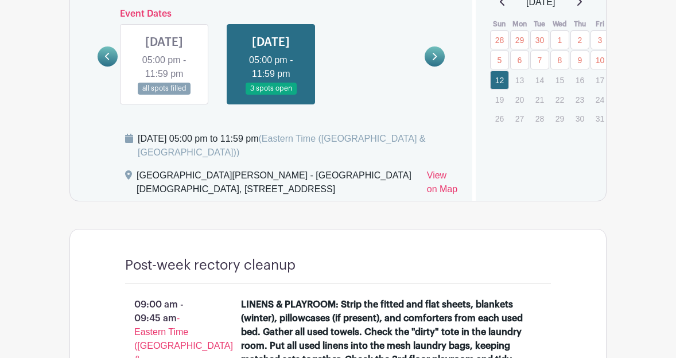 The width and height of the screenshot is (676, 358). What do you see at coordinates (560, 40) in the screenshot?
I see `a: 1` at bounding box center [560, 40].